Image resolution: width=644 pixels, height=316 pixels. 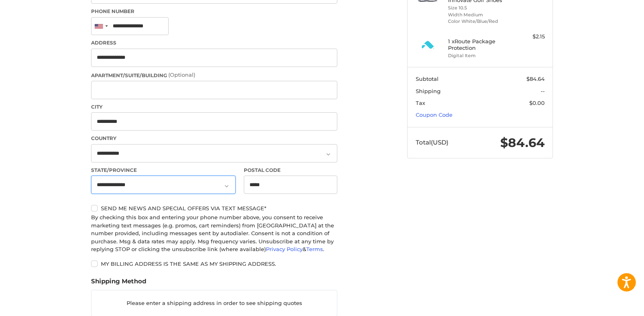 I want to click on div: By checking this box and entering your phone number above, you consent to receive marketing text ..., so click(x=214, y=233).